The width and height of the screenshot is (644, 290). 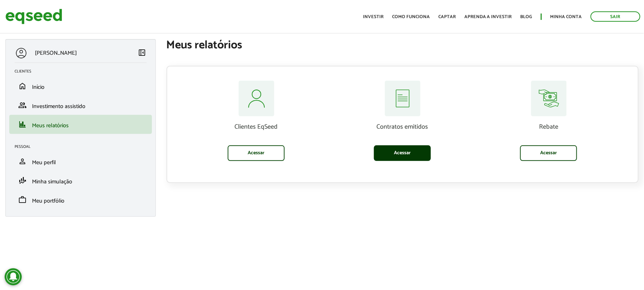 What do you see at coordinates (44, 163) in the screenshot?
I see `span: Meu perfil` at bounding box center [44, 163].